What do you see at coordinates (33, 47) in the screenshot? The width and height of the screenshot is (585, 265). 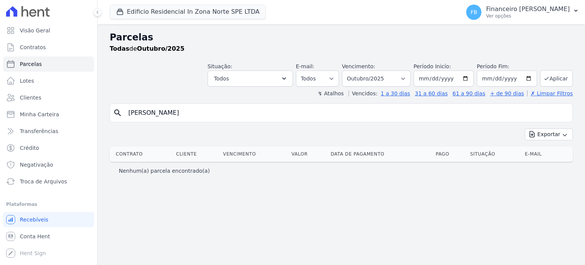 I see `span: Contratos` at bounding box center [33, 47].